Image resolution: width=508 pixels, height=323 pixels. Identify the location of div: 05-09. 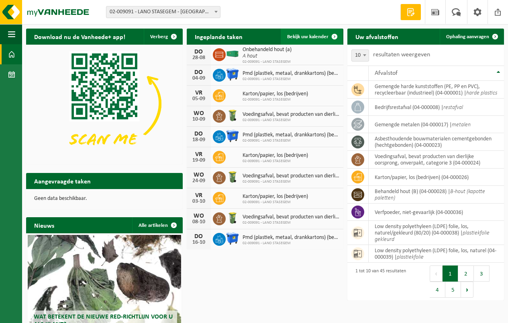
(199, 99).